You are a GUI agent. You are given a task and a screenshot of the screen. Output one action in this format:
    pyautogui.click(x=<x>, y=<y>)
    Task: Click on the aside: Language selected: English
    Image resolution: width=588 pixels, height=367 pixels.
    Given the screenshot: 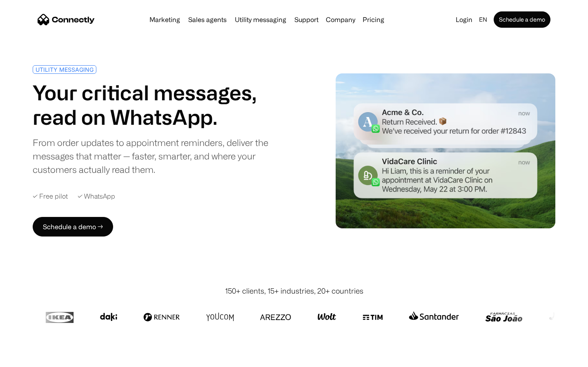 What is the action you would take?
    pyautogui.click(x=29, y=358)
    